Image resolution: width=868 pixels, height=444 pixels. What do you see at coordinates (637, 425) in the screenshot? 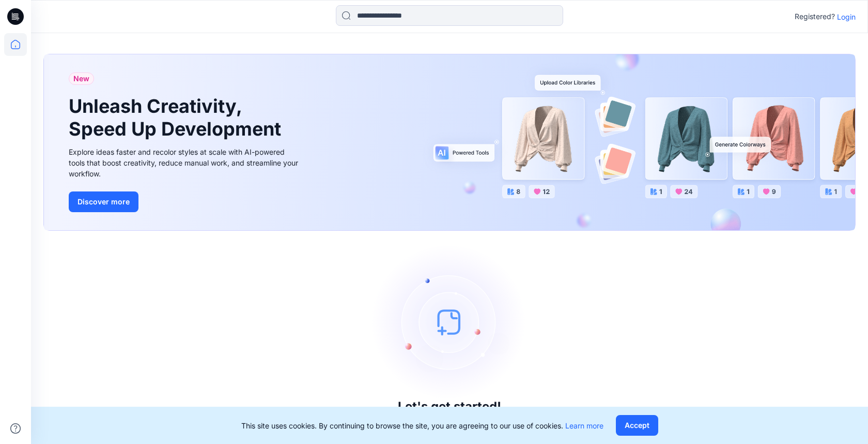
I see `button: Accept` at bounding box center [637, 425].